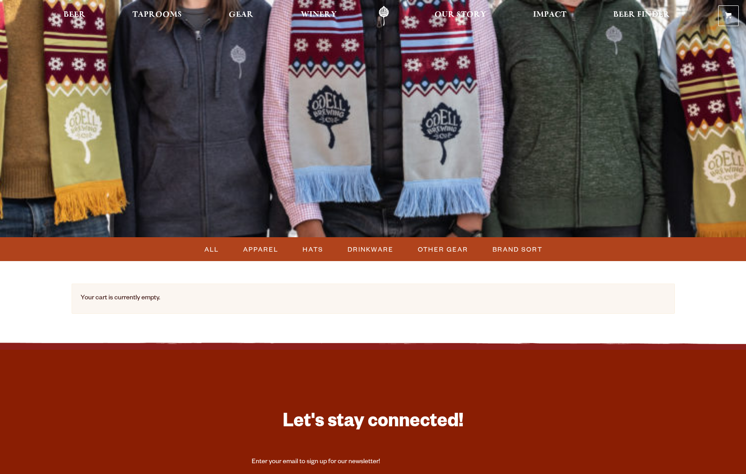 The width and height of the screenshot is (746, 474). I want to click on div: Enter your email to sign up for our newsletter!, so click(373, 463).